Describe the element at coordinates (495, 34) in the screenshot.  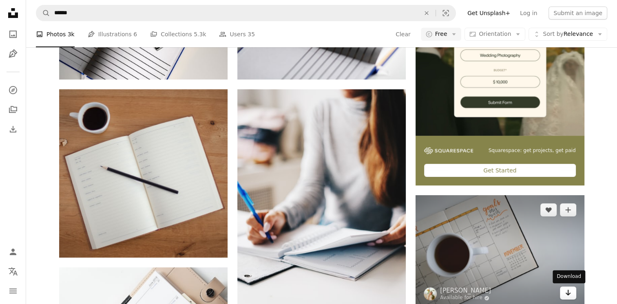
I see `button: Orientation` at that location.